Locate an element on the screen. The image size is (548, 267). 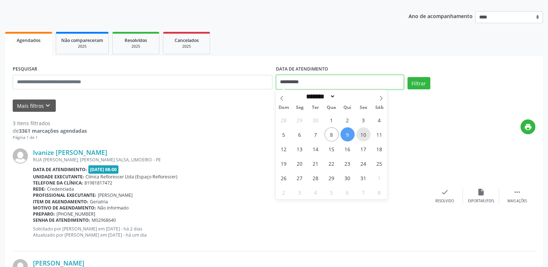
select: Month is located at coordinates (320, 96).